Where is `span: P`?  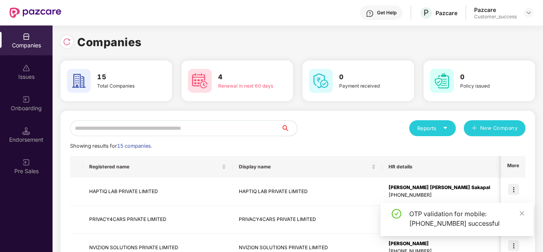
span: P is located at coordinates (426, 13).